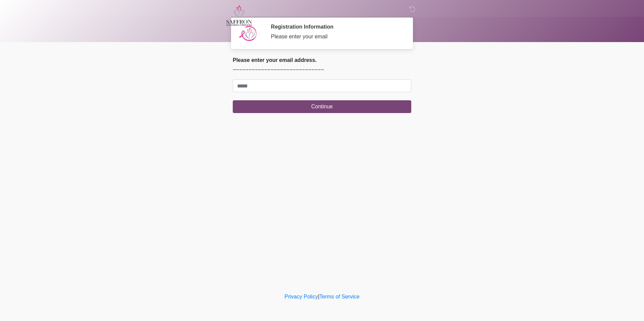 The height and width of the screenshot is (321, 644). I want to click on a: Privacy Policy, so click(302, 296).